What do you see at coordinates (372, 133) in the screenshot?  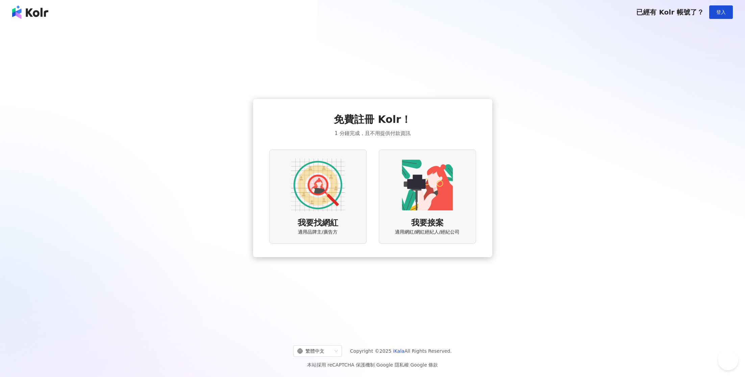 I see `span: 1 分鐘完成，且不用提供付款資訊` at bounding box center [372, 133].